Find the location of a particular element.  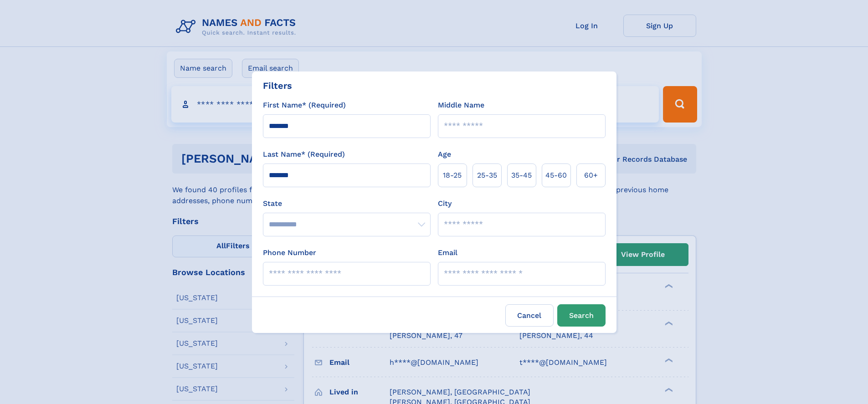

span: 45‑60 is located at coordinates (556, 175).